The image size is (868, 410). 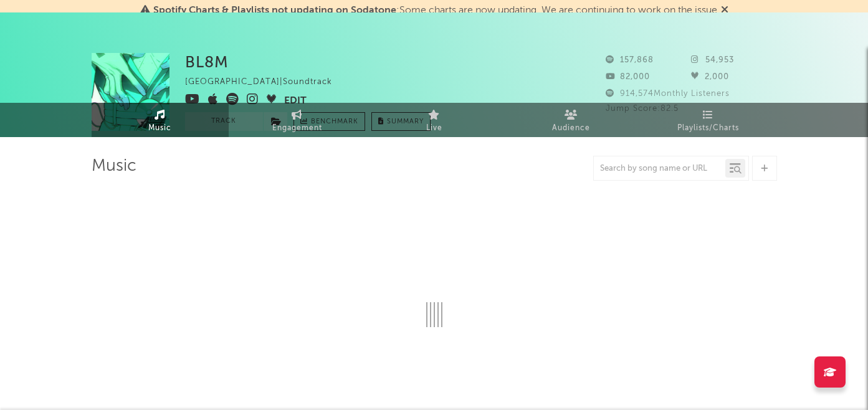 What do you see at coordinates (712, 60) in the screenshot?
I see `span: 54,953` at bounding box center [712, 60].